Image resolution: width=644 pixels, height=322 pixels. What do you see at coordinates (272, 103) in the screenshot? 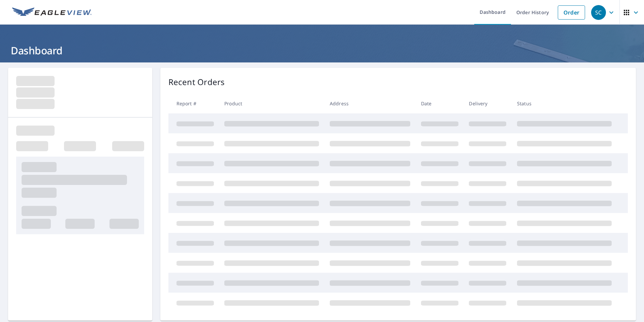
I see `th: Product` at bounding box center [272, 103].